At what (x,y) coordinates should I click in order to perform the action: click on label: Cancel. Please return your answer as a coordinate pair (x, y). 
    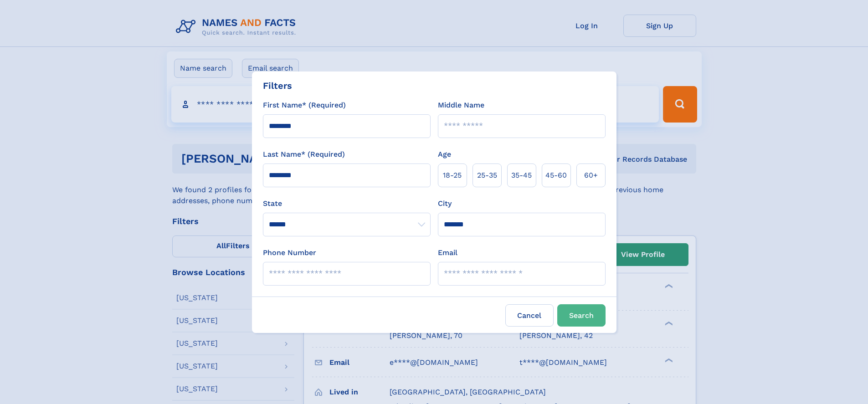
    Looking at the image, I should click on (530, 315).